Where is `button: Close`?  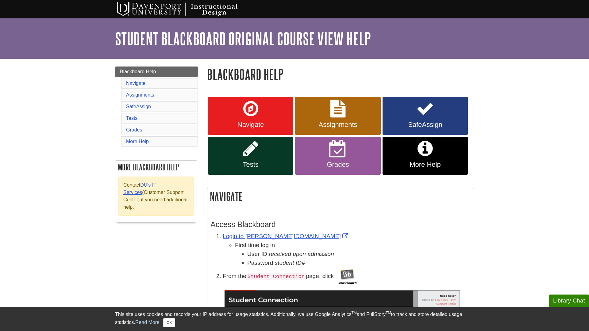 button: Close is located at coordinates (169, 323).